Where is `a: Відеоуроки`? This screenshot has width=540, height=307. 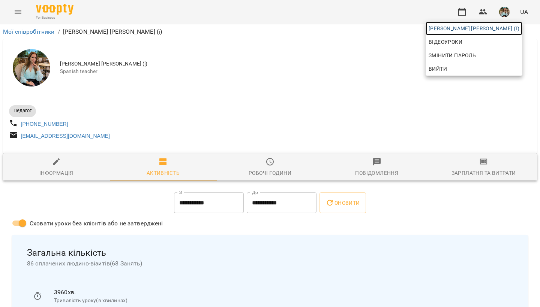 a: Відеоуроки is located at coordinates (445, 42).